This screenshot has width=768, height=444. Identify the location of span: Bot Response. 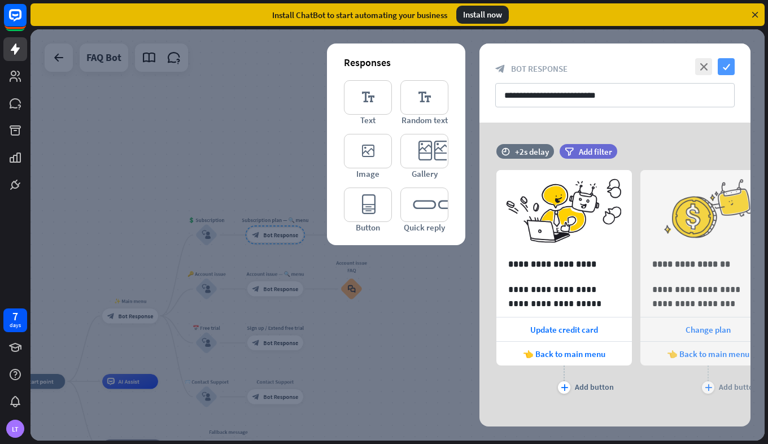
(540, 68).